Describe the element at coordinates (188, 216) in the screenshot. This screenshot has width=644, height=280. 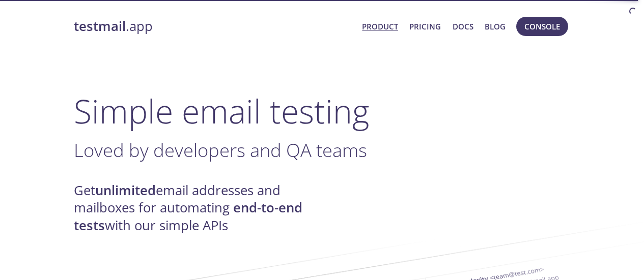
I see `strong: end-to-end tests` at that location.